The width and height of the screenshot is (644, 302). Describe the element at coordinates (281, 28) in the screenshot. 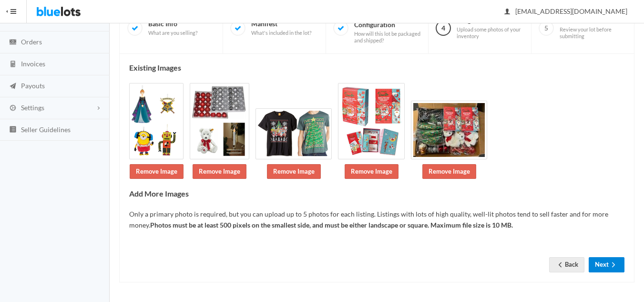

I see `span: Manifest` at that location.